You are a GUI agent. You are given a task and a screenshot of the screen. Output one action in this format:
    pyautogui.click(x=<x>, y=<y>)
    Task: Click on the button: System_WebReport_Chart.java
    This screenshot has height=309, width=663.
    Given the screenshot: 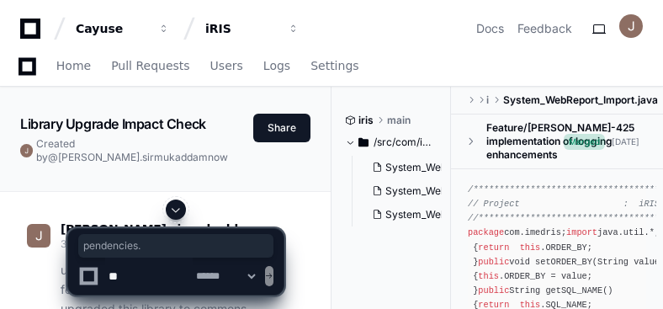 What is the action you would take?
    pyautogui.click(x=403, y=167)
    